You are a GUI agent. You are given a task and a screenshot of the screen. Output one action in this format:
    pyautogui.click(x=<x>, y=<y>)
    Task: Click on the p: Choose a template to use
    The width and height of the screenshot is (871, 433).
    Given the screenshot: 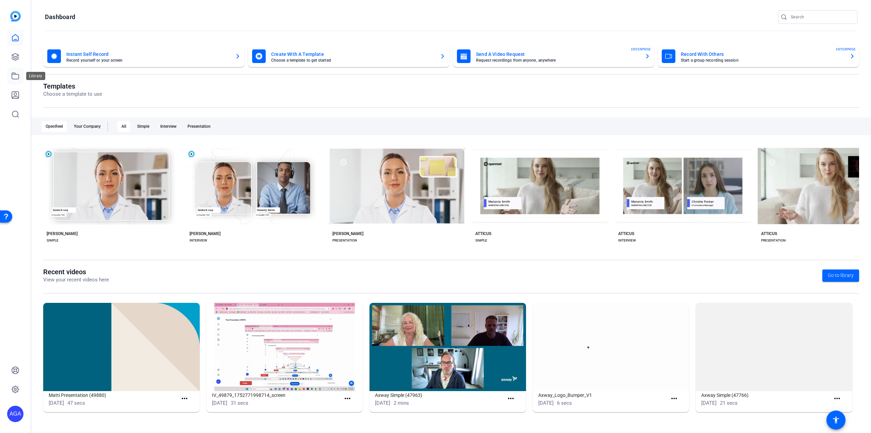 What is the action you would take?
    pyautogui.click(x=72, y=94)
    